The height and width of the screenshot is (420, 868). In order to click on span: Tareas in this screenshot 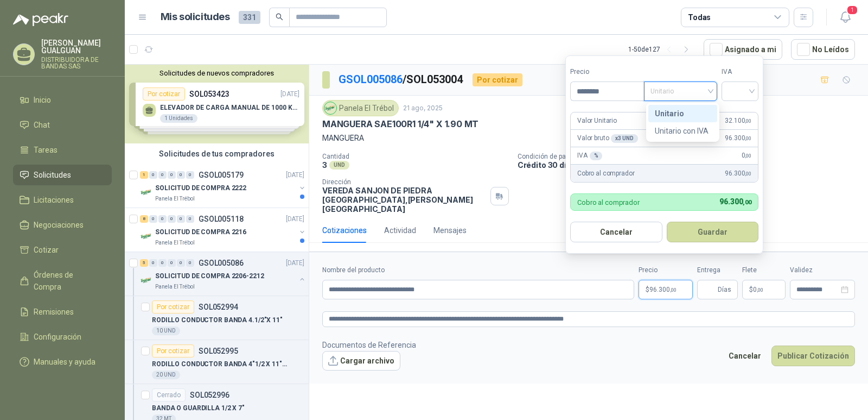, I will do `click(45, 150)`.